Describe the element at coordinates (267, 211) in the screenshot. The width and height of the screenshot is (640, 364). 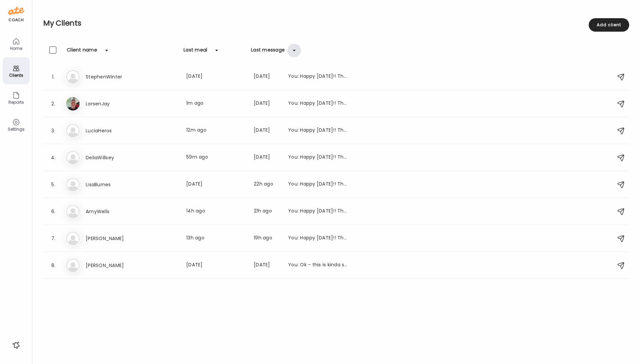
I see `div: 21h ago` at that location.